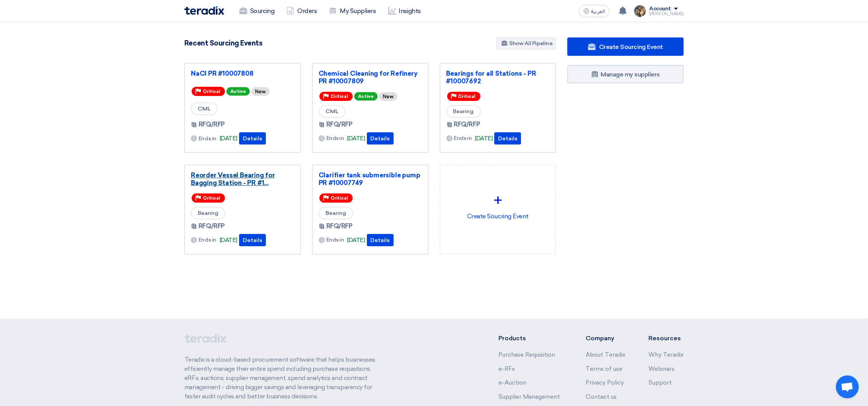  I want to click on a: e-Auction, so click(512, 383).